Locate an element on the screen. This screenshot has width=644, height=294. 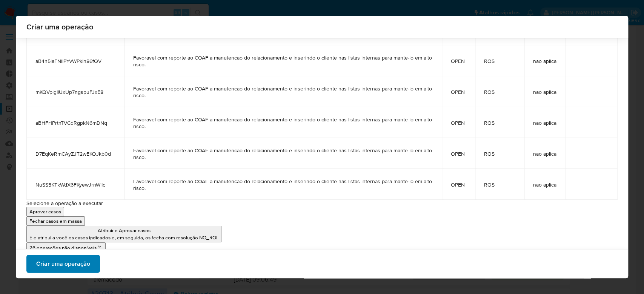
button: Atribuir e Aprovar casosEle atribui a você os casos indicados e, em seguida, os fecha com resoluç... is located at coordinates (124, 234).